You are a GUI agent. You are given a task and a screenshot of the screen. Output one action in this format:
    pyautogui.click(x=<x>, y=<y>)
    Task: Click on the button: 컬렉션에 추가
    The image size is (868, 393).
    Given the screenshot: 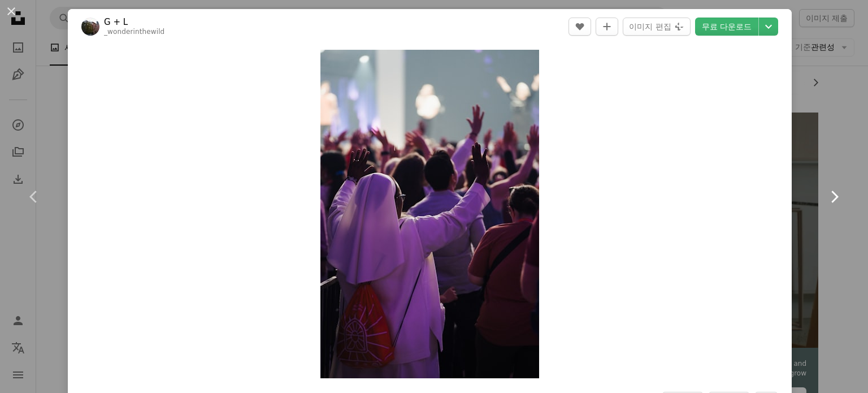 What is the action you would take?
    pyautogui.click(x=607, y=26)
    